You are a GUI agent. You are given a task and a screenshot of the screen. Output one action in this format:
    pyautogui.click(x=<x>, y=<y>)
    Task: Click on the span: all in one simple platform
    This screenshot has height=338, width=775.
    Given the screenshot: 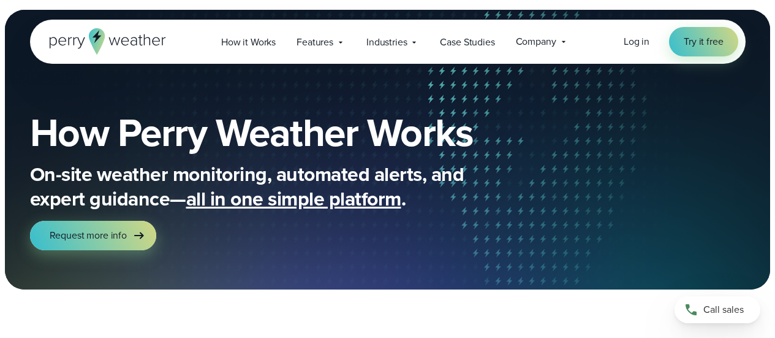 What is the action you would take?
    pyautogui.click(x=294, y=199)
    